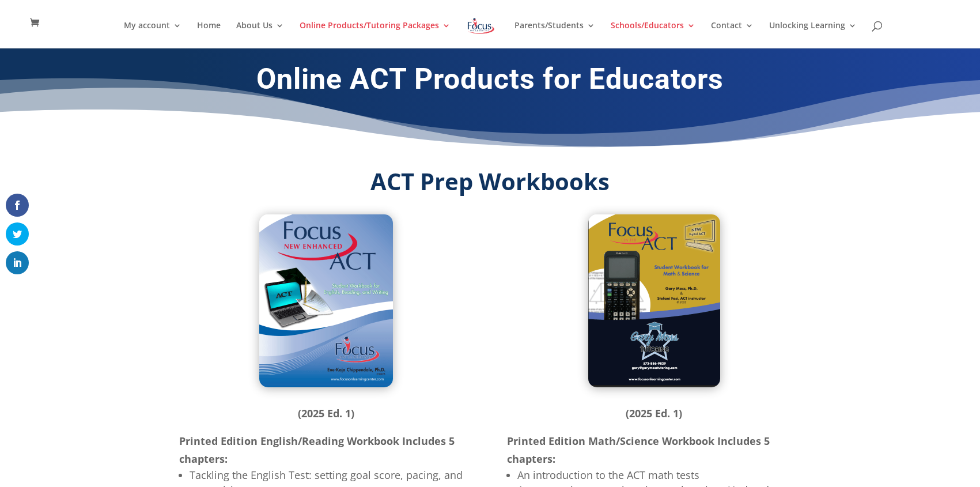 The image size is (980, 487). Describe the element at coordinates (326, 301) in the screenshot. I see `img: ACT Prep English-Reading Workbook (2025 ed. 1)` at that location.